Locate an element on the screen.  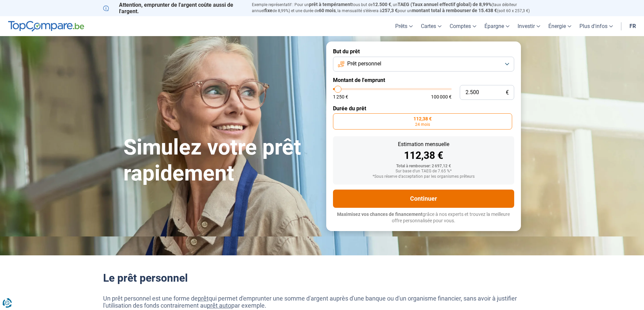
label: Durée du prêt is located at coordinates (424, 108).